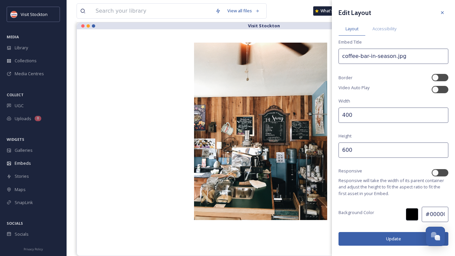  I want to click on span: Layout, so click(352, 29).